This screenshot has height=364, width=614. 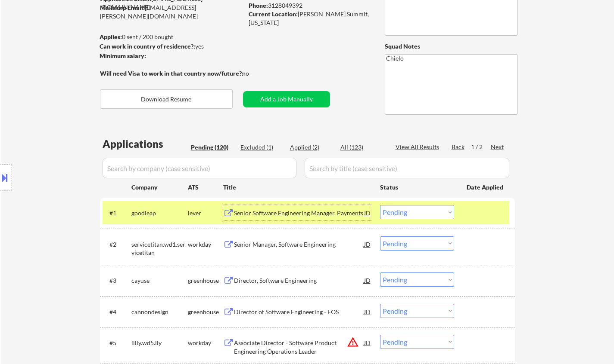 What do you see at coordinates (299, 213) in the screenshot?
I see `div: Senior Software Engineering Manager, Payments` at bounding box center [299, 213].